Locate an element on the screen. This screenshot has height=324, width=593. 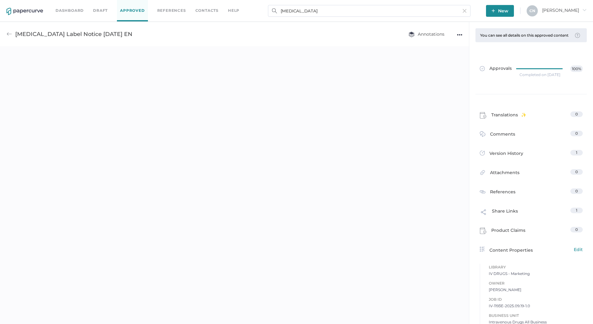
img: reference-icon.cd0ee6a9.svg is located at coordinates (482, 192).